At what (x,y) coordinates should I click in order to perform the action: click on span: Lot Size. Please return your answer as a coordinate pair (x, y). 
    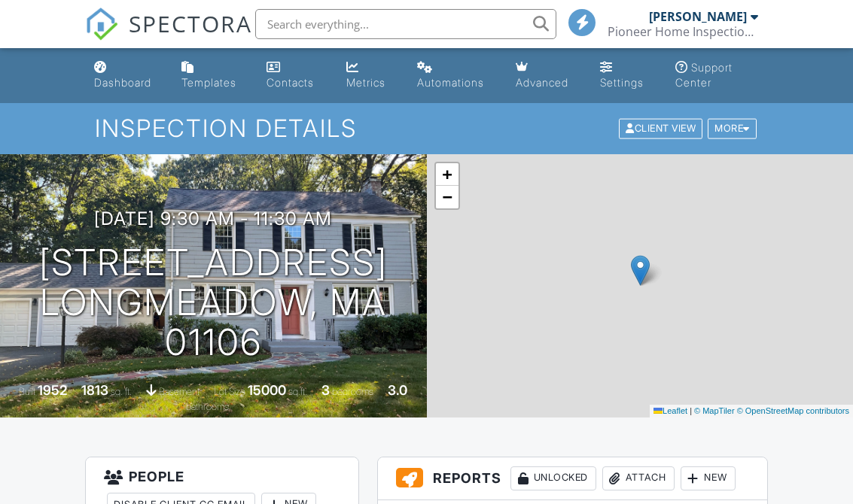
    Looking at the image, I should click on (230, 391).